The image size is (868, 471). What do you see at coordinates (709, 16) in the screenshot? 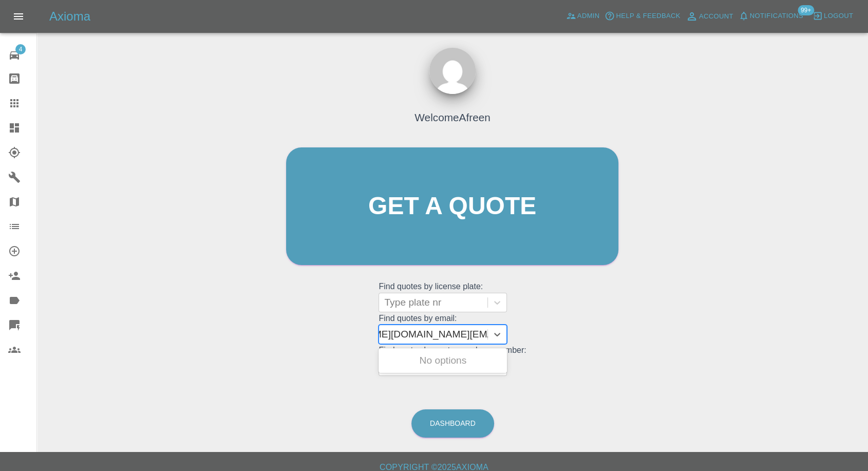
I see `a: Account` at bounding box center [709, 16].